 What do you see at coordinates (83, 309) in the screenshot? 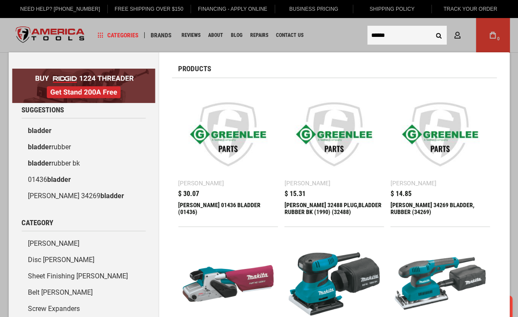
I see `a: Screw Expanders` at bounding box center [83, 309].